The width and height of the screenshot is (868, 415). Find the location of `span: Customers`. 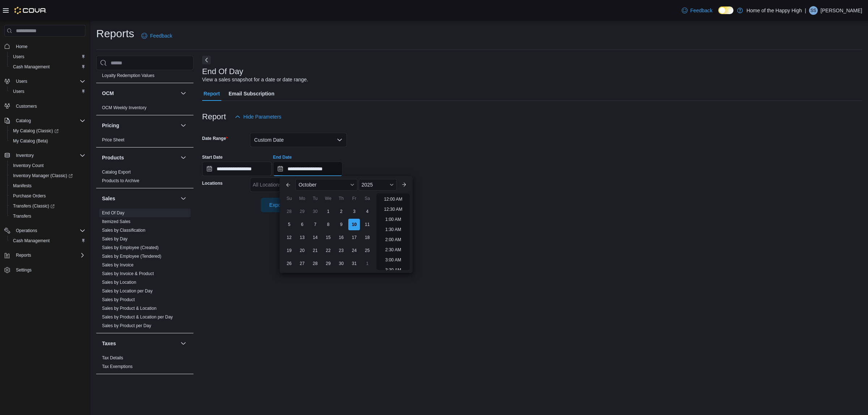

span: Customers is located at coordinates (49, 106).